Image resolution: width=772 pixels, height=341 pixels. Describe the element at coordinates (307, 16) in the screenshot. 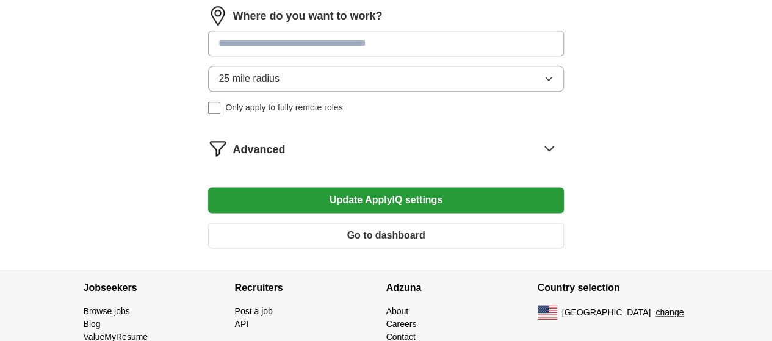

I see `label: Where do you want to work?` at that location.